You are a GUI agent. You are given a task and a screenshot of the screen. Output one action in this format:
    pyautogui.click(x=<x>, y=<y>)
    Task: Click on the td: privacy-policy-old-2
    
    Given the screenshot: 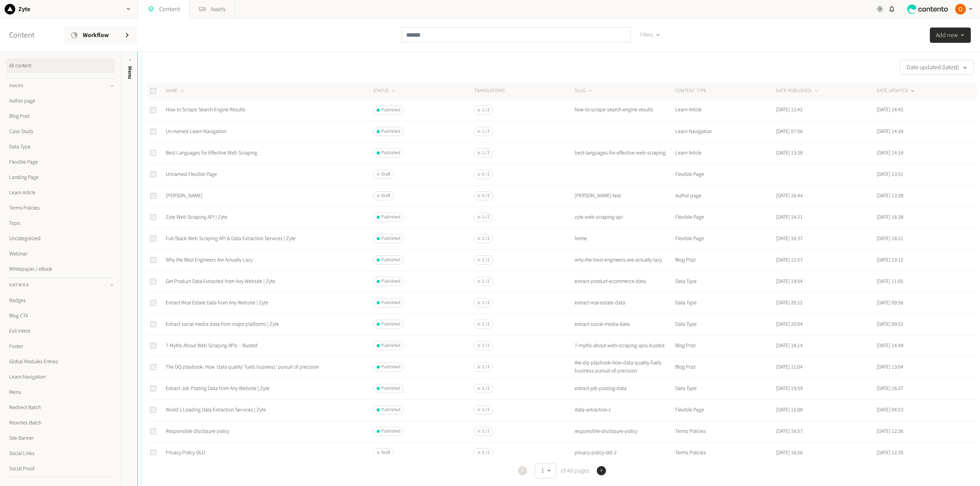 What is the action you would take?
    pyautogui.click(x=624, y=453)
    